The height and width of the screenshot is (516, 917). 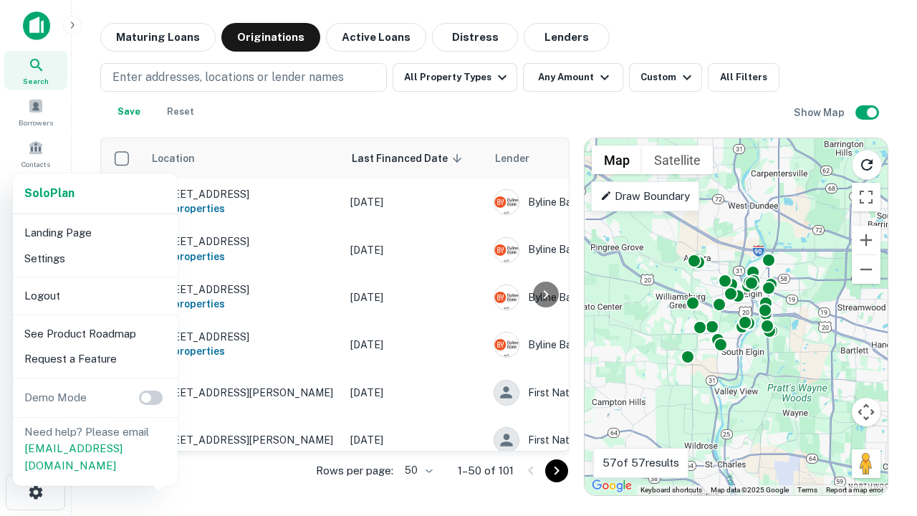 I want to click on li: Request a Feature, so click(x=95, y=359).